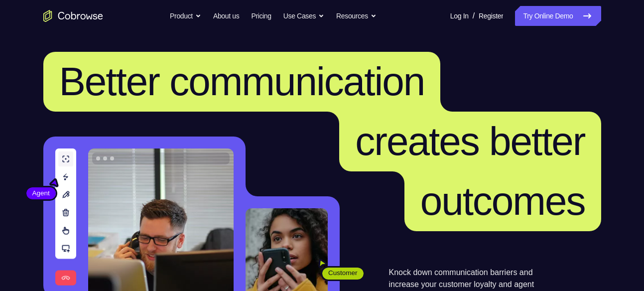  I want to click on a: Register, so click(491, 16).